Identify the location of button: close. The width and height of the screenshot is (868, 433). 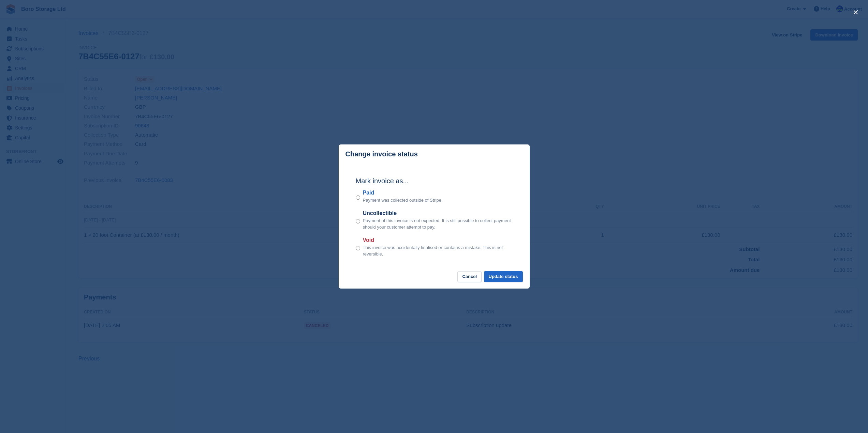
(856, 12).